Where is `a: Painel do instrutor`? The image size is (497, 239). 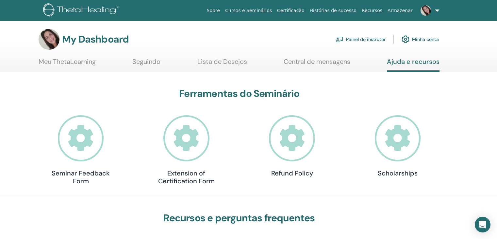 a: Painel do instrutor is located at coordinates (361, 39).